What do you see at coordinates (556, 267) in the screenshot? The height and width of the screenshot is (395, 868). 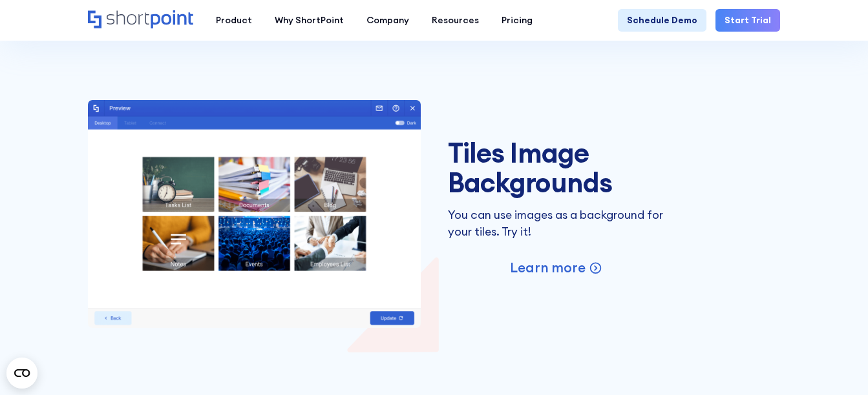 I see `a: Learn more` at bounding box center [556, 267].